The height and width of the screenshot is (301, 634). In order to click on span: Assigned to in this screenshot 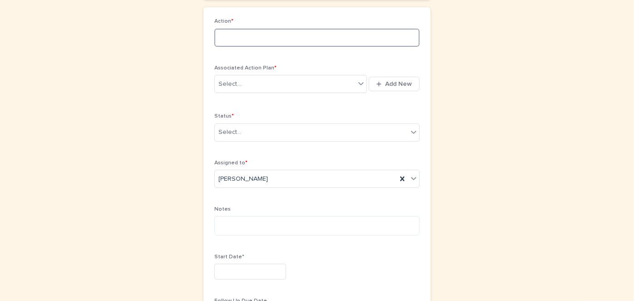, I will do `click(231, 163)`.